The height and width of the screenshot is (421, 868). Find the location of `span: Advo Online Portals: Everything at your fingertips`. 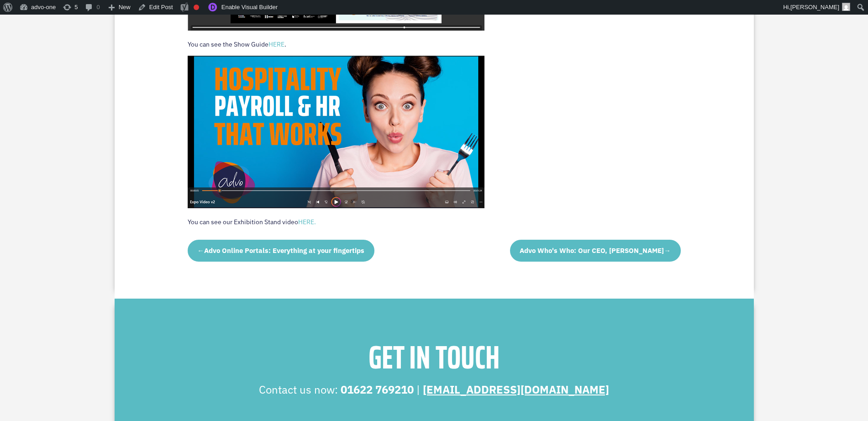

span: Advo Online Portals: Everything at your fingertips is located at coordinates (284, 250).